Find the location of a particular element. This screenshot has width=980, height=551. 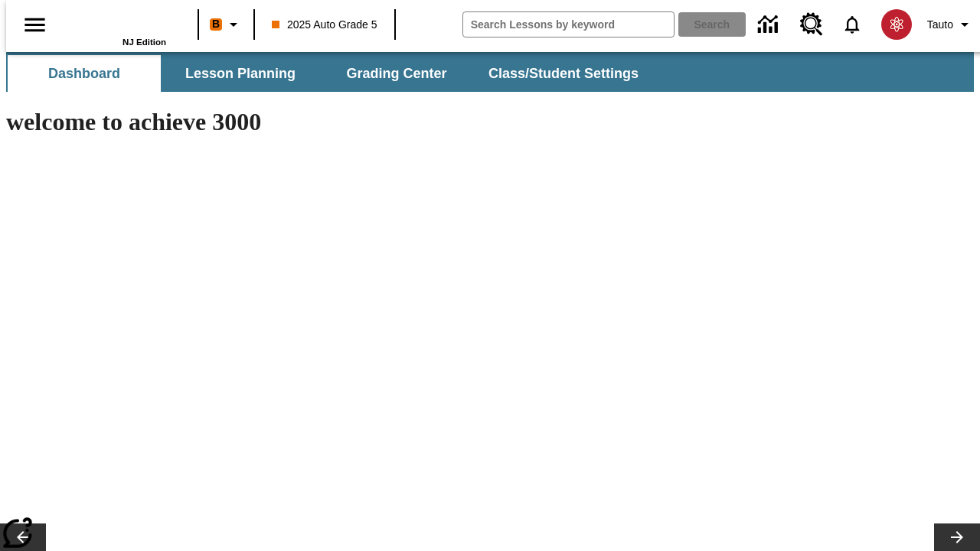

span: B is located at coordinates (216, 24).